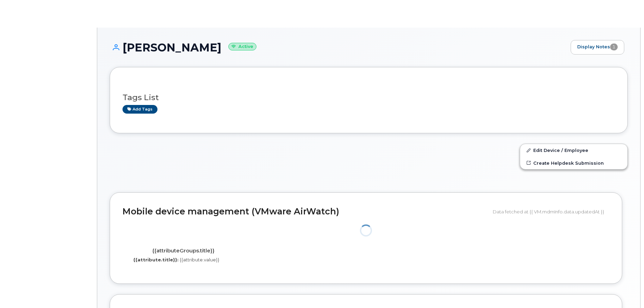 Image resolution: width=644 pixels, height=308 pixels. I want to click on a: Edit Device / Employee, so click(574, 151).